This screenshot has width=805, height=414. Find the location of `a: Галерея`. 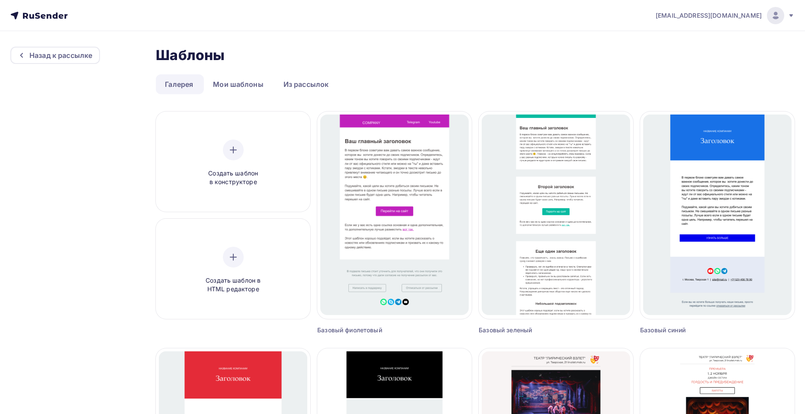

a: Галерея is located at coordinates (179, 84).